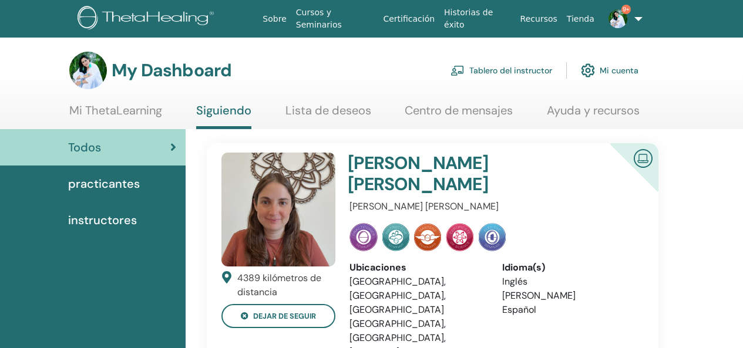  Describe the element at coordinates (335, 19) in the screenshot. I see `a: Cursos y Seminarios` at that location.